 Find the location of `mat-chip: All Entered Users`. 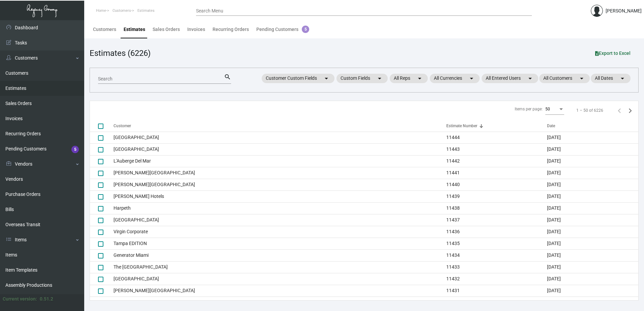

mat-chip: All Entered Users is located at coordinates (509, 78).